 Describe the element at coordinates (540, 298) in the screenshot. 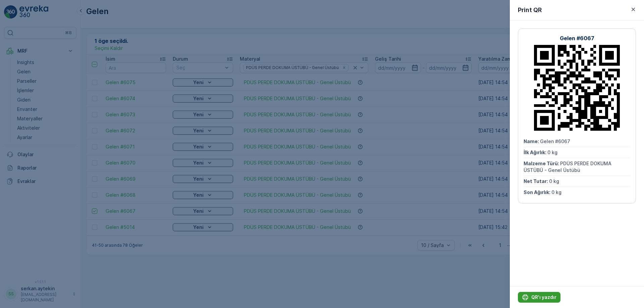

I see `button: QR'ı yazdır` at that location.